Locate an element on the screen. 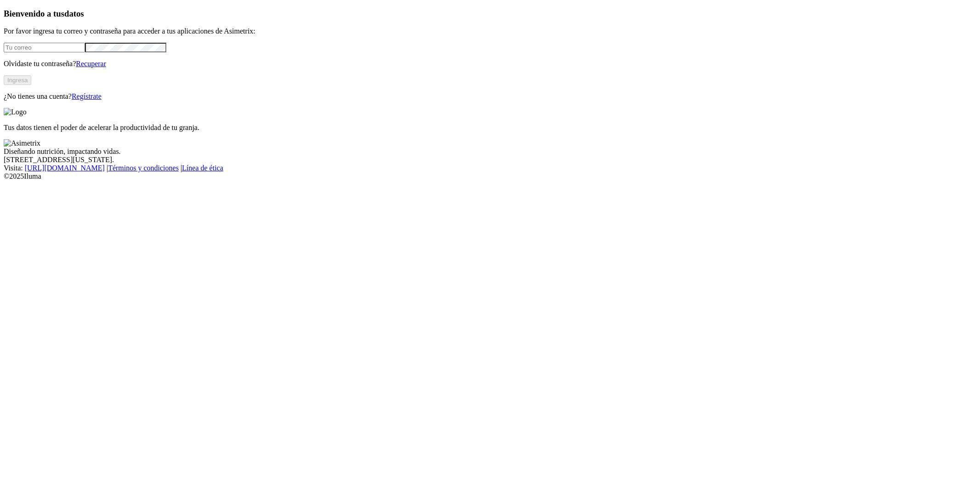  a: Línea de ética is located at coordinates (203, 167).